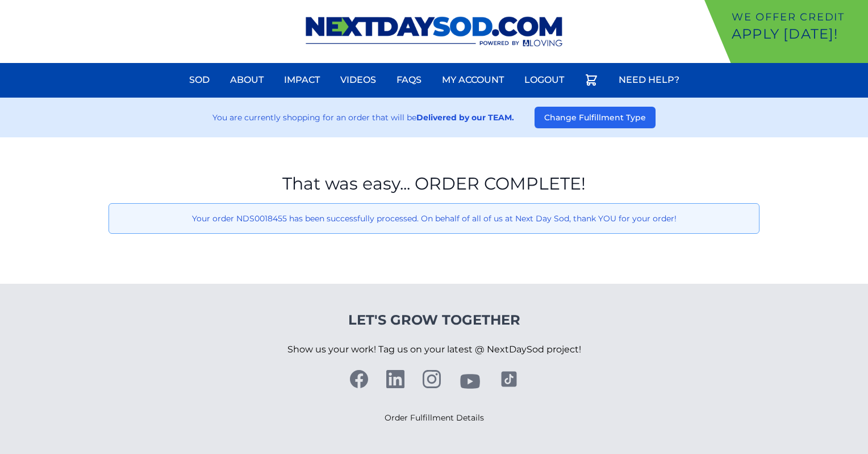 The height and width of the screenshot is (454, 868). Describe the element at coordinates (434, 320) in the screenshot. I see `h4: Let's Grow Together` at that location.